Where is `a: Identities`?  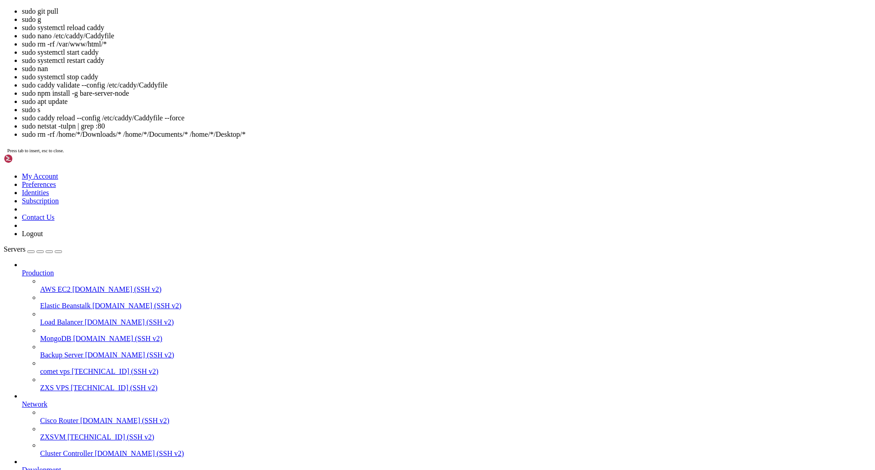
a: Identities is located at coordinates (36, 192).